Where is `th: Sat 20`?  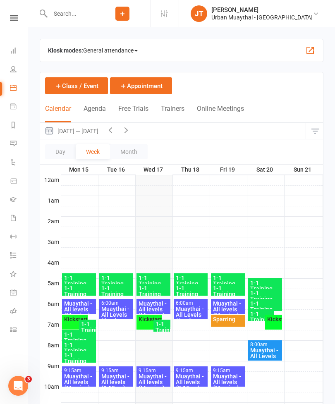
th: Sat 20 is located at coordinates (265, 169).